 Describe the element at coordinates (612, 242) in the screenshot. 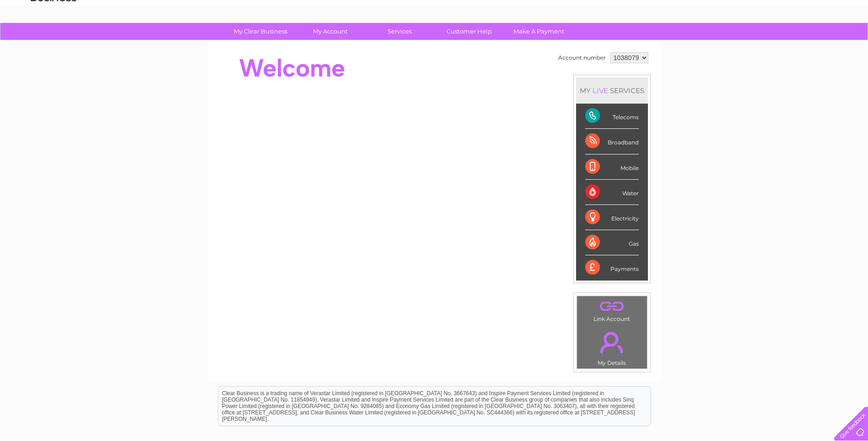

I see `div: Gas` at that location.